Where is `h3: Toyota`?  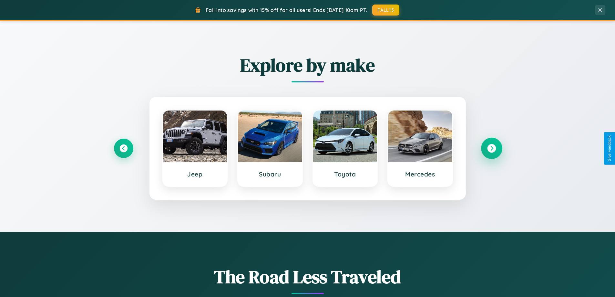 h3: Toyota is located at coordinates (345, 174).